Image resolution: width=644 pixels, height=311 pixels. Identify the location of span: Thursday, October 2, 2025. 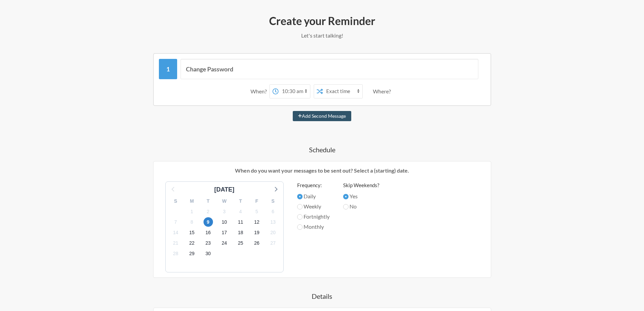
(208, 211).